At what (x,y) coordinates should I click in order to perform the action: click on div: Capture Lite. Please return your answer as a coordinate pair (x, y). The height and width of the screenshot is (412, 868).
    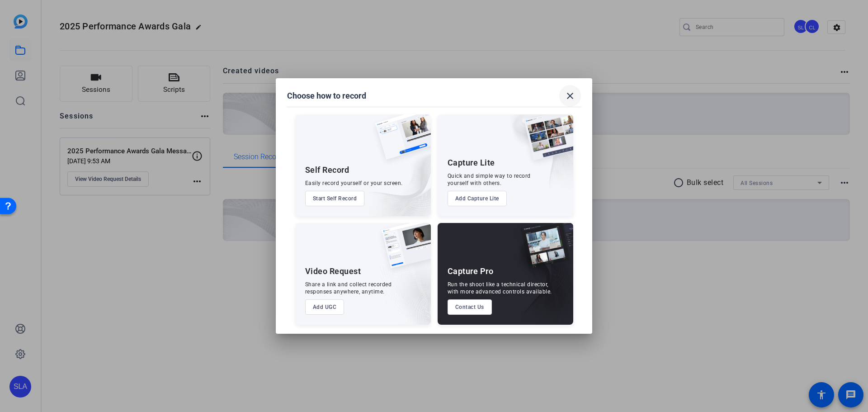
    Looking at the image, I should click on (471, 162).